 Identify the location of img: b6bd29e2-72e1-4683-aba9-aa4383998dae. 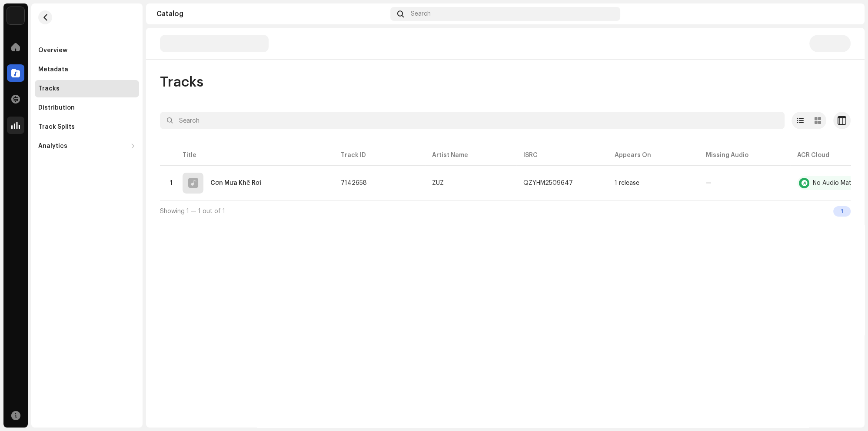
(847, 14).